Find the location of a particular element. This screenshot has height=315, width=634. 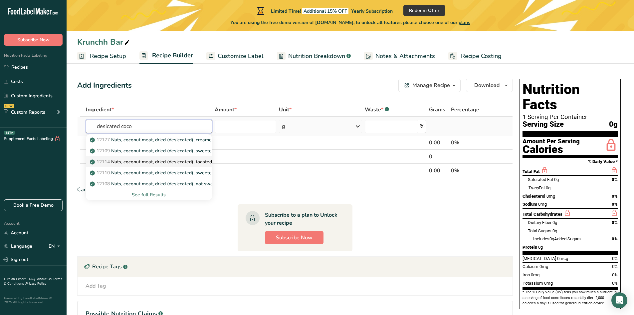

div: 1 Serving Per Container is located at coordinates (570, 117).